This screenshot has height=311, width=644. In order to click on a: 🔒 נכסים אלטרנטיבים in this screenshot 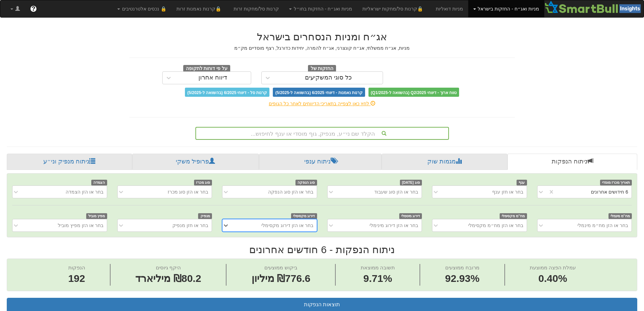, I will do `click(142, 9)`.